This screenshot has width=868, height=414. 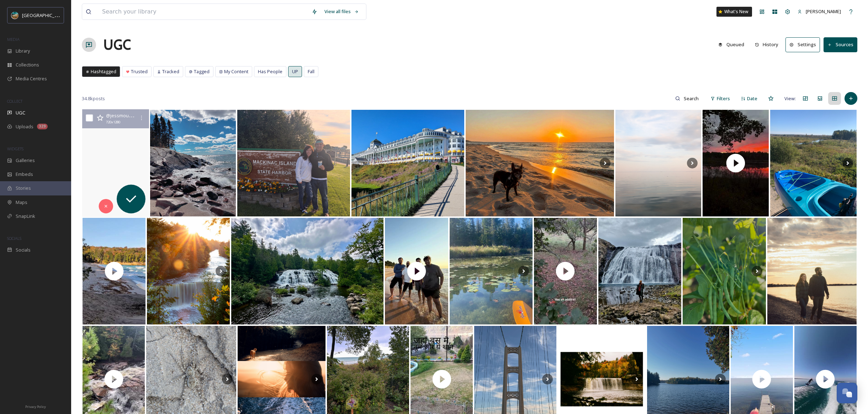 What do you see at coordinates (23, 250) in the screenshot?
I see `span: Socials` at bounding box center [23, 250].